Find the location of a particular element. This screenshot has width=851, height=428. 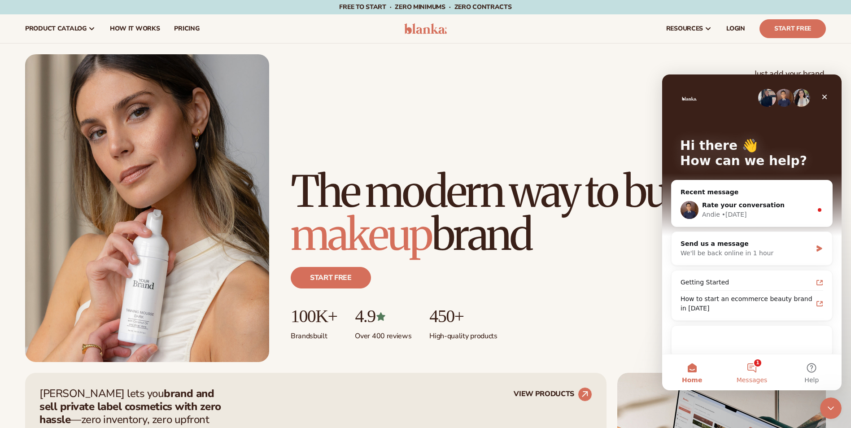

span: How It Works is located at coordinates (135, 29).